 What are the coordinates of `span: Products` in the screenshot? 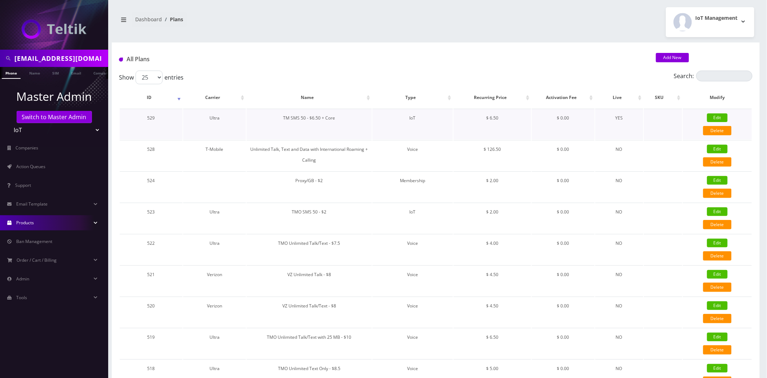 It's located at (25, 223).